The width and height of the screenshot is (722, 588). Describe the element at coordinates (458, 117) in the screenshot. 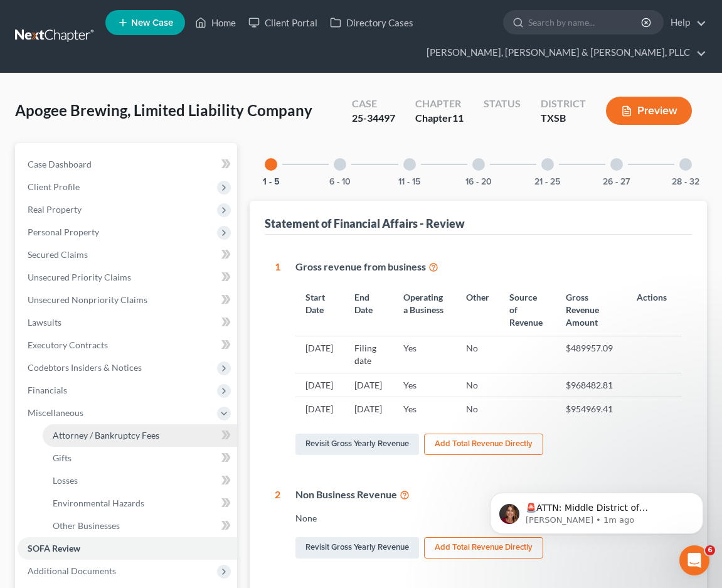

I see `span: 11` at that location.